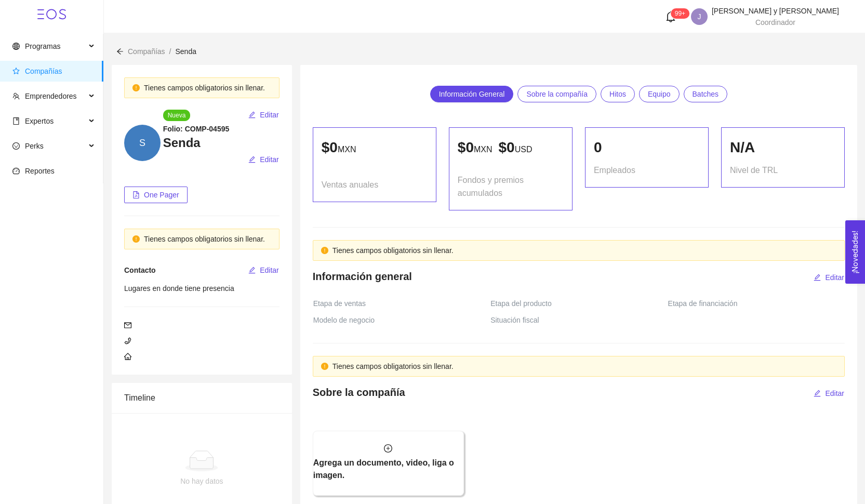 The height and width of the screenshot is (504, 865). Describe the element at coordinates (39, 121) in the screenshot. I see `span: Expertos` at that location.